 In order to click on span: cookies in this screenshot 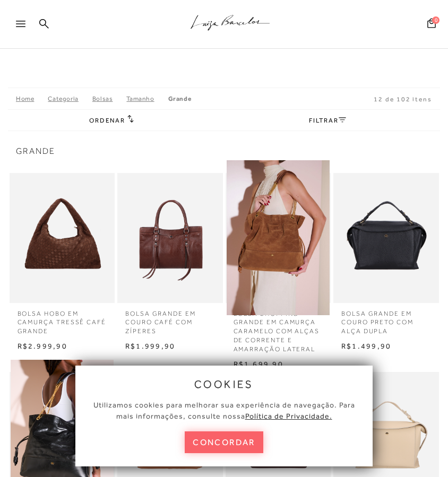, I will do `click(224, 384)`.